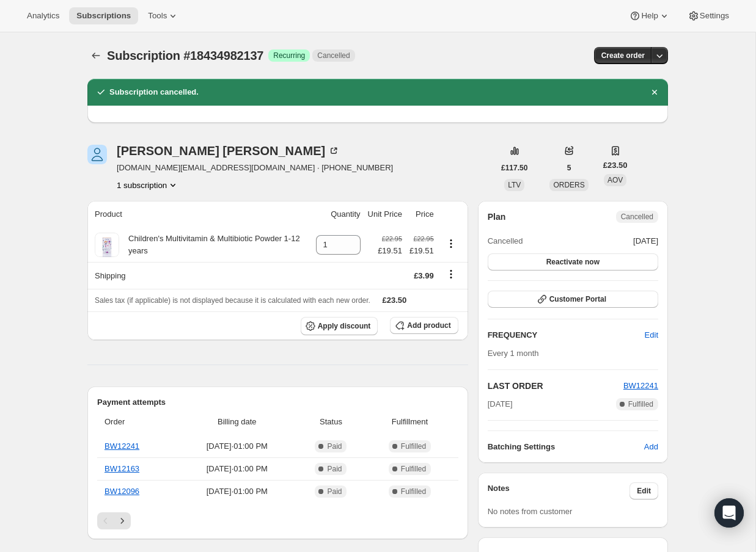 This screenshot has height=552, width=756. I want to click on button: Dismiss notification, so click(654, 92).